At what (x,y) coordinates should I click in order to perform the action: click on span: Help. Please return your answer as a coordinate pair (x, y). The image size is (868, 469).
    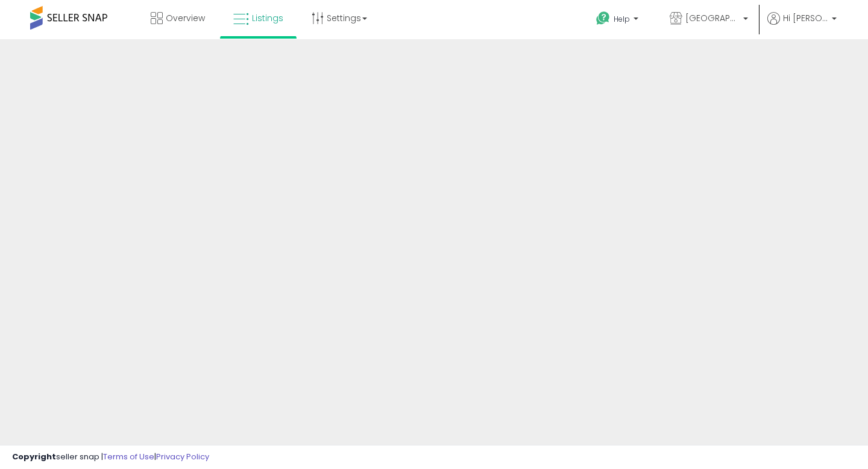
    Looking at the image, I should click on (621, 19).